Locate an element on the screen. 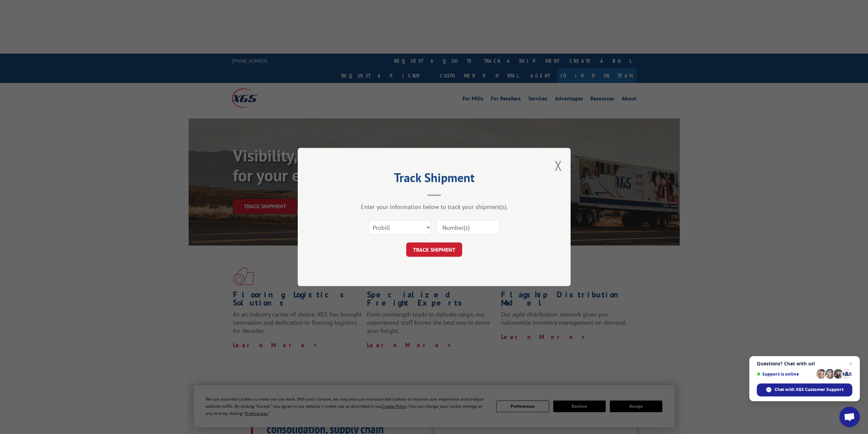 The image size is (868, 434). button: Close modal is located at coordinates (559, 165).